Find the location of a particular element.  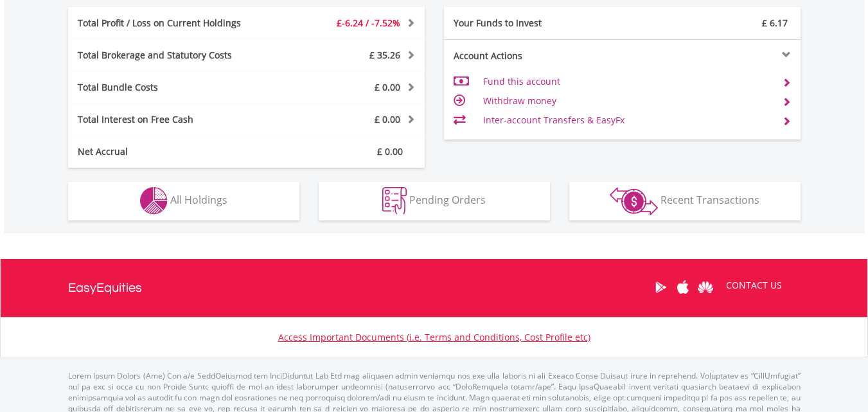

span: Recent Transactions is located at coordinates (710, 200).